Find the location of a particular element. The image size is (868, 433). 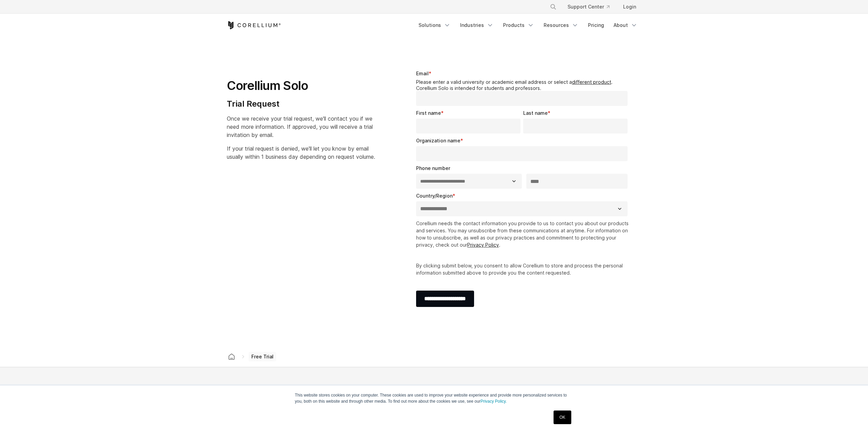

span: Country/Region is located at coordinates (434, 195).